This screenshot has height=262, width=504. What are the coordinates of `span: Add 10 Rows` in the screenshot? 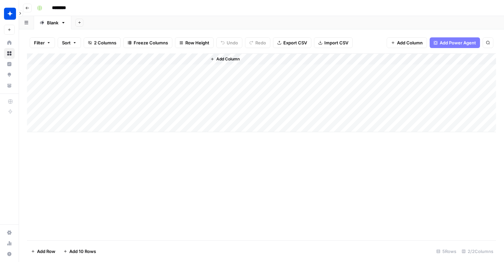 It's located at (83, 251).